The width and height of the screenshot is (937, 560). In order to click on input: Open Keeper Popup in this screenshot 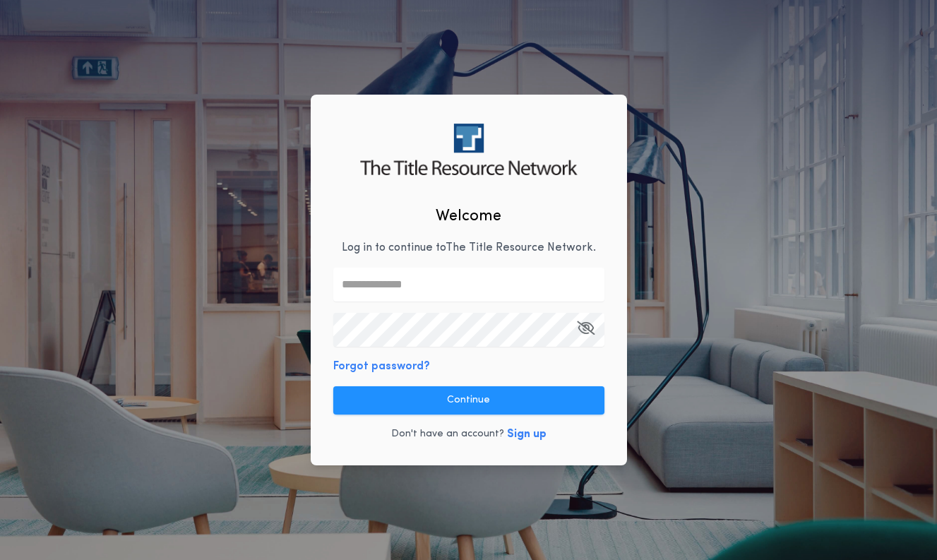, I will do `click(469, 330)`.